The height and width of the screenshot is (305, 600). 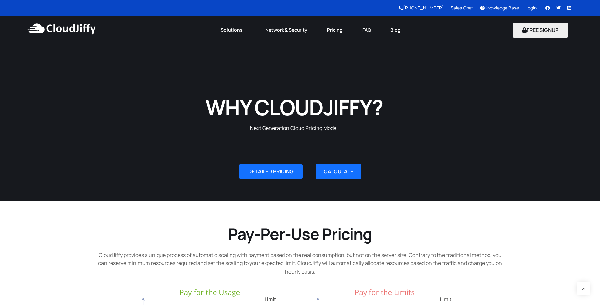 What do you see at coordinates (338, 171) in the screenshot?
I see `a: CALCULATE` at bounding box center [338, 171].